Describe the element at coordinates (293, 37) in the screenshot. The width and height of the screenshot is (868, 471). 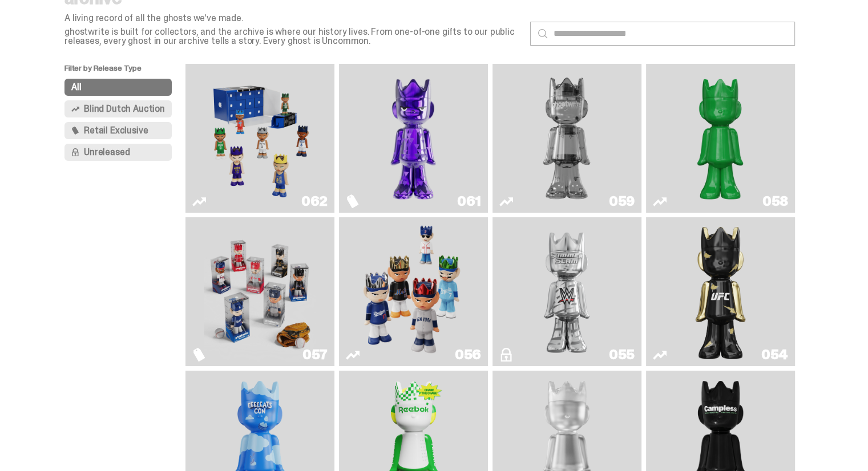
I see `p: ghostwrite is built for collectors, and the archive is where our history lives. From one-of-one g...` at that location.